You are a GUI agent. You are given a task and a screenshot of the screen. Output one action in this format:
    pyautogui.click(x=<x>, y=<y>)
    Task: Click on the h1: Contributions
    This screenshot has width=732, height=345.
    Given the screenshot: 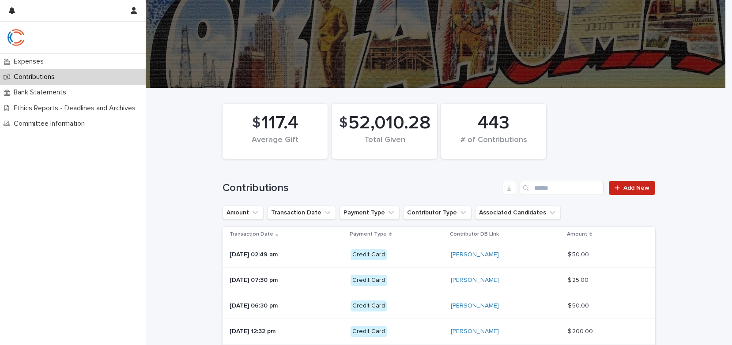 What is the action you would take?
    pyautogui.click(x=360, y=188)
    